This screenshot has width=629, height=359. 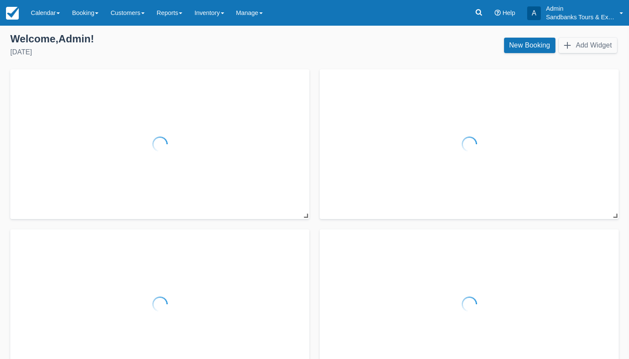 What do you see at coordinates (580, 9) in the screenshot?
I see `p: Admin` at bounding box center [580, 9].